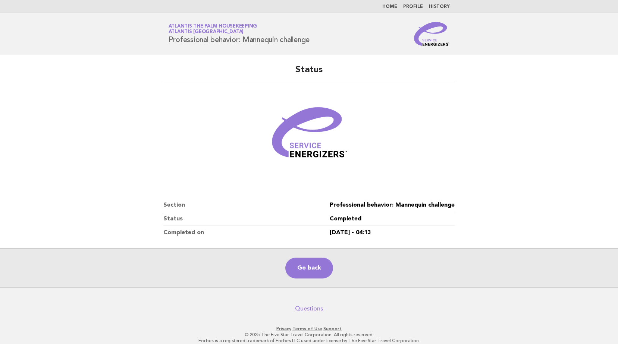 This screenshot has width=618, height=344. Describe the element at coordinates (332, 329) in the screenshot. I see `a: Support` at that location.